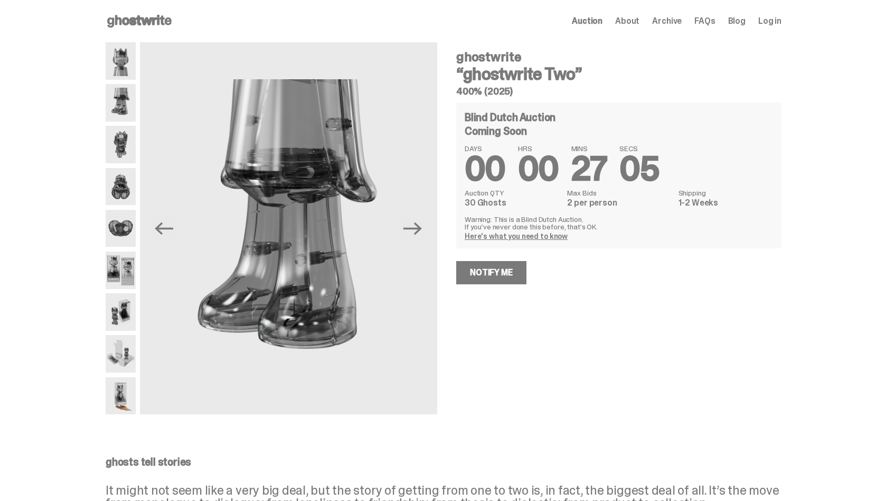 This screenshot has height=501, width=895. What do you see at coordinates (619, 223) in the screenshot?
I see `p: Warning: This is a Blind Dutch Auction. If you’ve never done this before, that’s OK.` at bounding box center [619, 223].